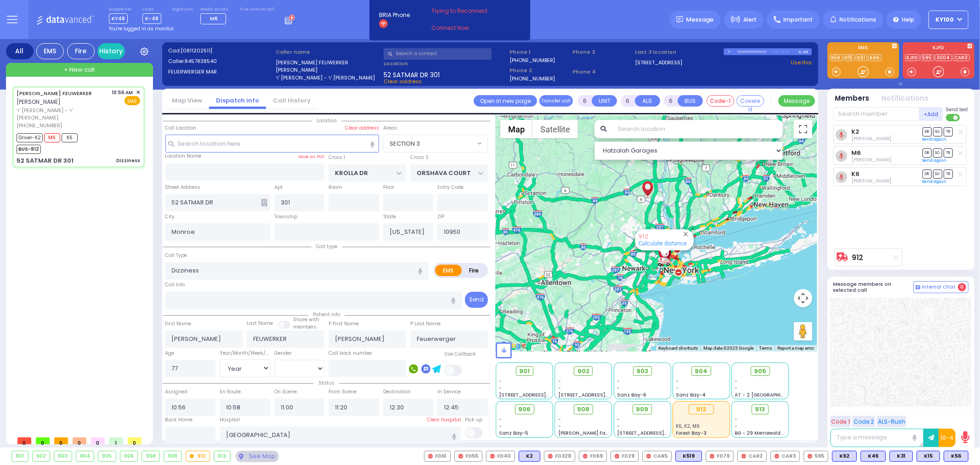  Describe the element at coordinates (350, 354) in the screenshot. I see `label: Call back number` at that location.